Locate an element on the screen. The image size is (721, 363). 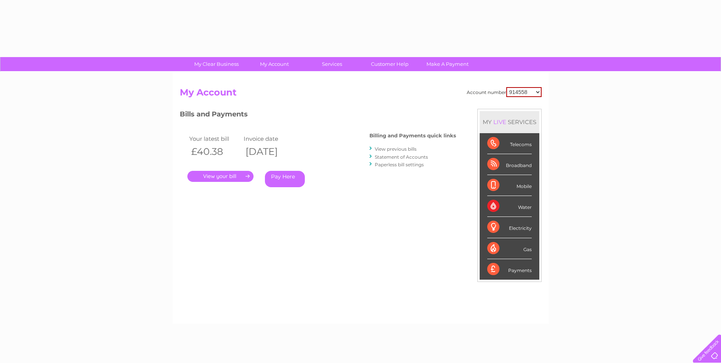
h4: Billing and Payments quick links is located at coordinates (413, 135).